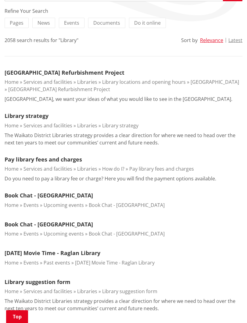 Image resolution: width=247 pixels, height=323 pixels. Describe the element at coordinates (72, 23) in the screenshot. I see `span: Events` at that location.